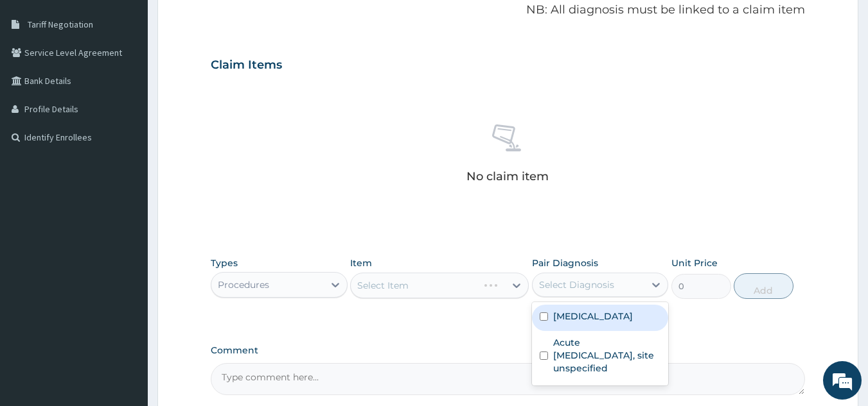 This screenshot has height=406, width=868. I want to click on div: Chat with us now, so click(141, 80).